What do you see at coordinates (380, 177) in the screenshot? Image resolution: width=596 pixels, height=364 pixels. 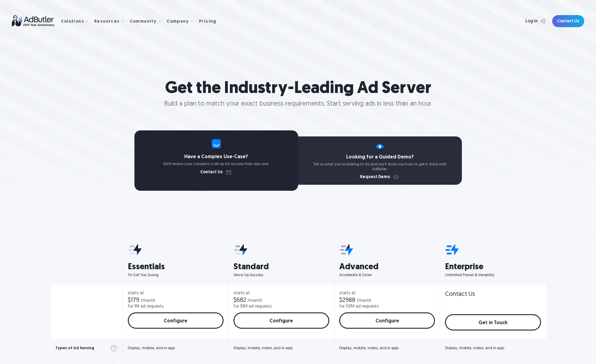 I see `a: Request Demo` at bounding box center [380, 177].